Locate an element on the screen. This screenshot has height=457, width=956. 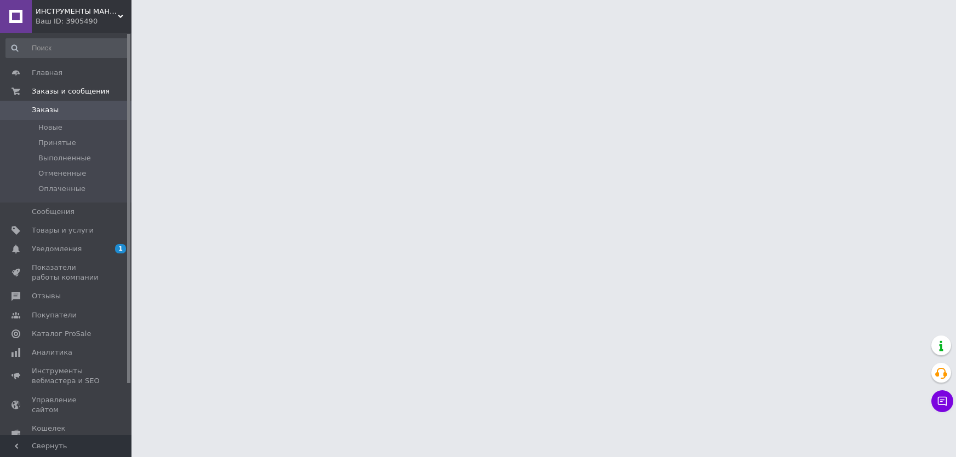
span: Инструменты вебмастера и SEO is located at coordinates (66, 376).